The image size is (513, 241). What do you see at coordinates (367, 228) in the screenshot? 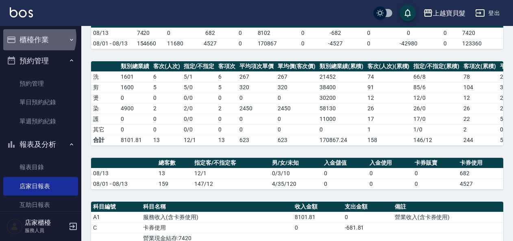
I see `td: -681.81` at bounding box center [367, 228].